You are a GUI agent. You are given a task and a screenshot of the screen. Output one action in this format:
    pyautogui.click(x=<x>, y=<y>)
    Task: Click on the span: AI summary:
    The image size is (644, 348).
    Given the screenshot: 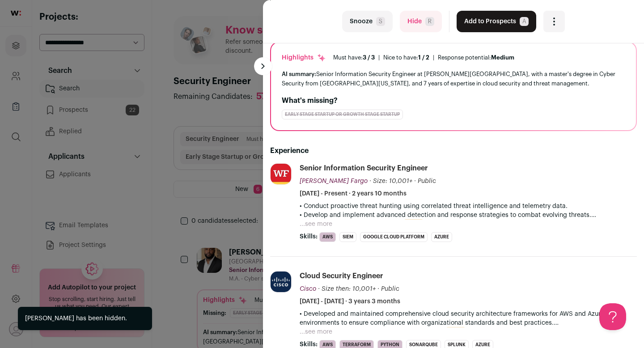 What is the action you would take?
    pyautogui.click(x=299, y=74)
    